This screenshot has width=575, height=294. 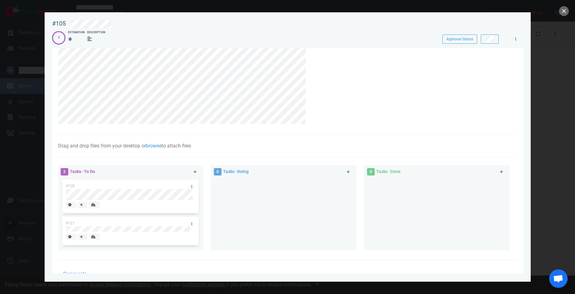 I want to click on div: 2, so click(x=59, y=38).